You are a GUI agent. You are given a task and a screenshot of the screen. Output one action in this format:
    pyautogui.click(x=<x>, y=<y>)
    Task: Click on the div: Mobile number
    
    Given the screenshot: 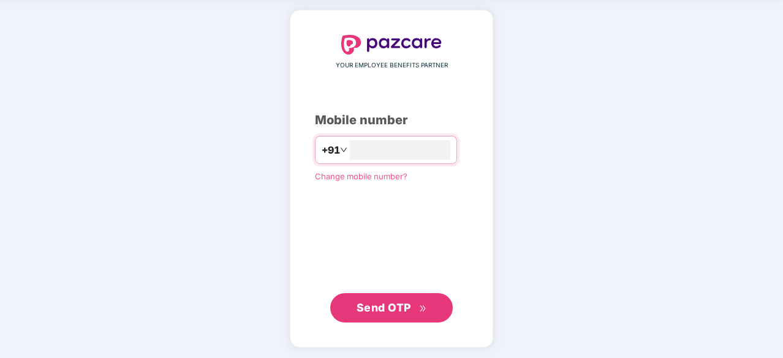 What is the action you would take?
    pyautogui.click(x=391, y=120)
    